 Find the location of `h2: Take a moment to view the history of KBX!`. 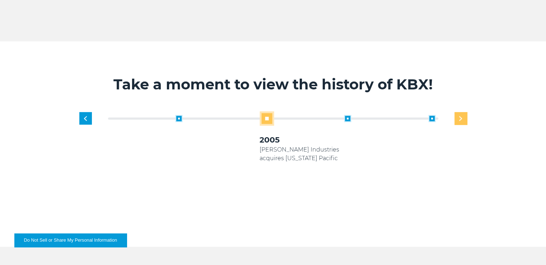

h2: Take a moment to view the history of KBX! is located at coordinates (273, 84).